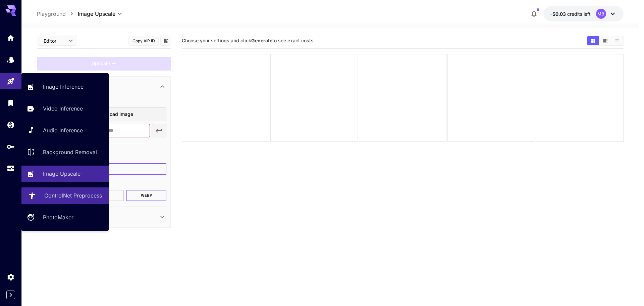  Describe the element at coordinates (593, 40) in the screenshot. I see `button: Show media in grid view` at that location.